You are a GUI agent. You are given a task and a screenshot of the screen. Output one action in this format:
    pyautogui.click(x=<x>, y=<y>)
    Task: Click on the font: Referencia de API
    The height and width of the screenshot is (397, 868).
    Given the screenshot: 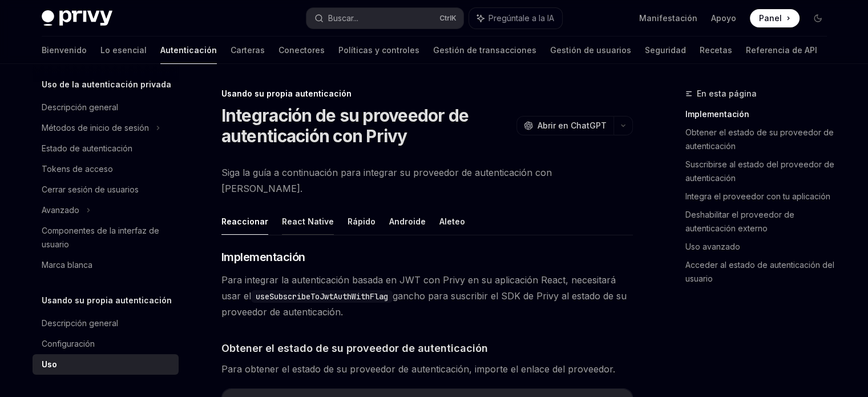 What is the action you would take?
    pyautogui.click(x=781, y=50)
    